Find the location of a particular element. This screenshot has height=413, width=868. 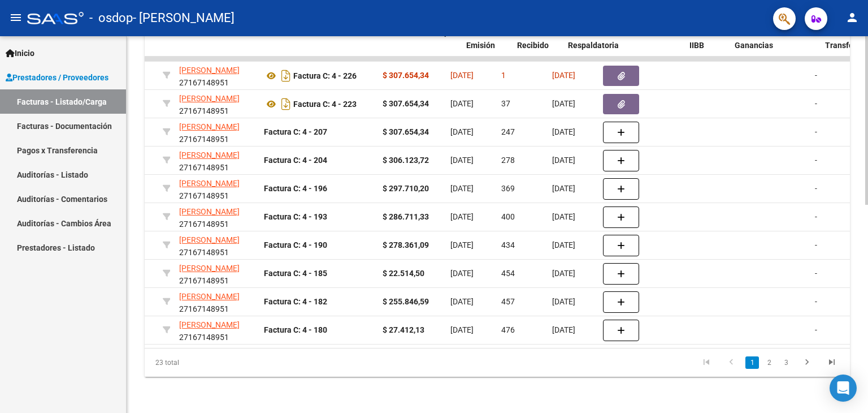

span: 247 is located at coordinates (508, 132).